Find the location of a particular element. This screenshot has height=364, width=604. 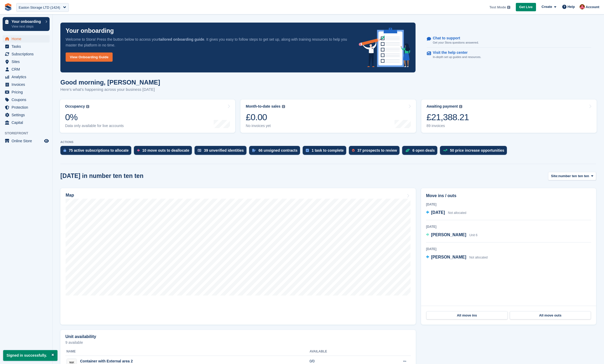

span: Storefront is located at coordinates (28, 133).